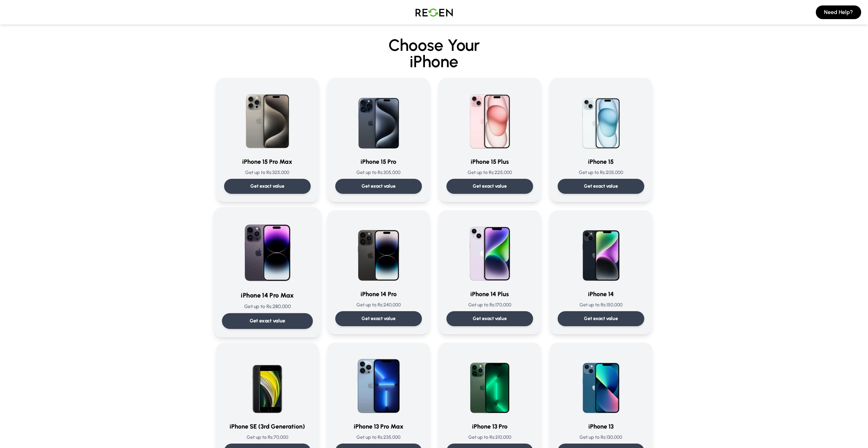 The height and width of the screenshot is (448, 868). I want to click on p: Get up to Rs: 210,000, so click(490, 438).